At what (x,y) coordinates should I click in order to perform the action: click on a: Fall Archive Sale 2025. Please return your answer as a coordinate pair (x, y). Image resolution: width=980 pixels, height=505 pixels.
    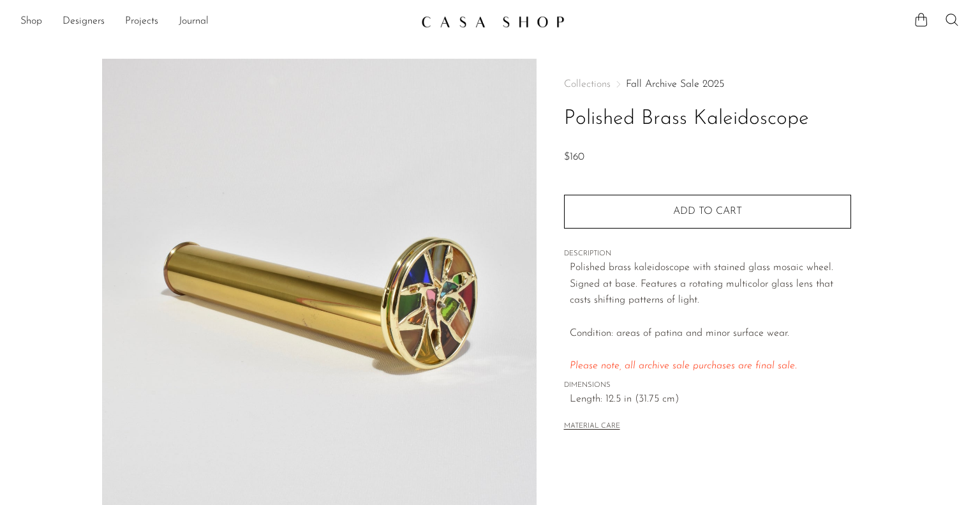
    Looking at the image, I should click on (676, 84).